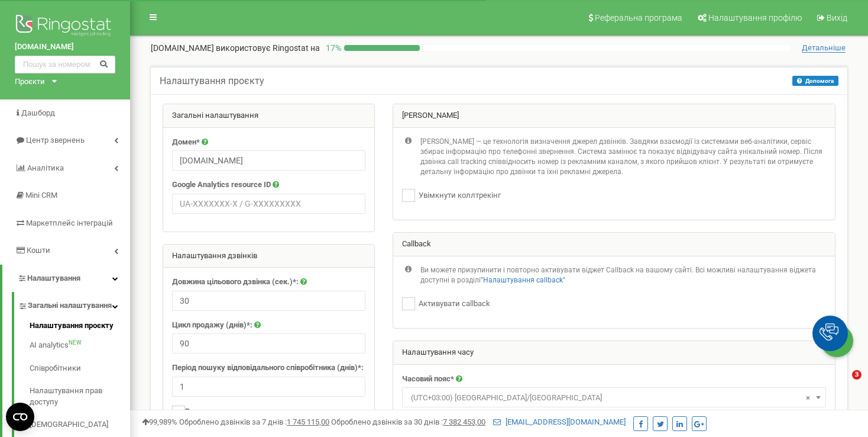 Image resolution: width=868 pixels, height=437 pixels. I want to click on span: Детальніше, so click(824, 48).